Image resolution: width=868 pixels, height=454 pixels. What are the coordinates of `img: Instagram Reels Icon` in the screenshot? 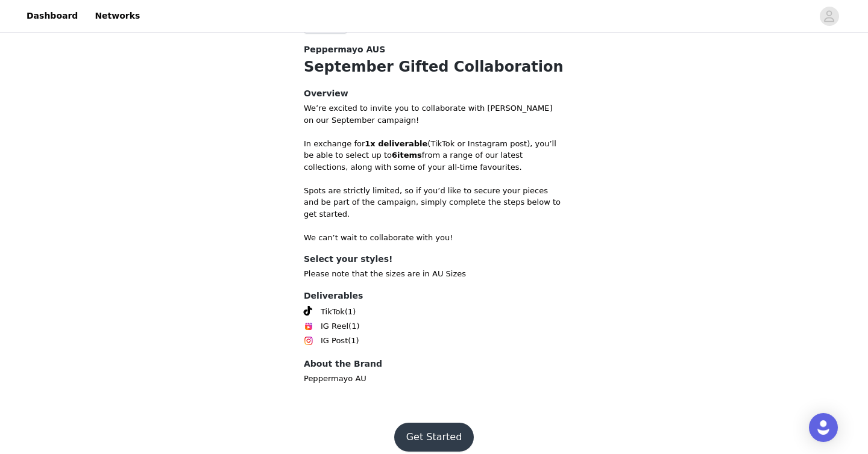 It's located at (308, 326).